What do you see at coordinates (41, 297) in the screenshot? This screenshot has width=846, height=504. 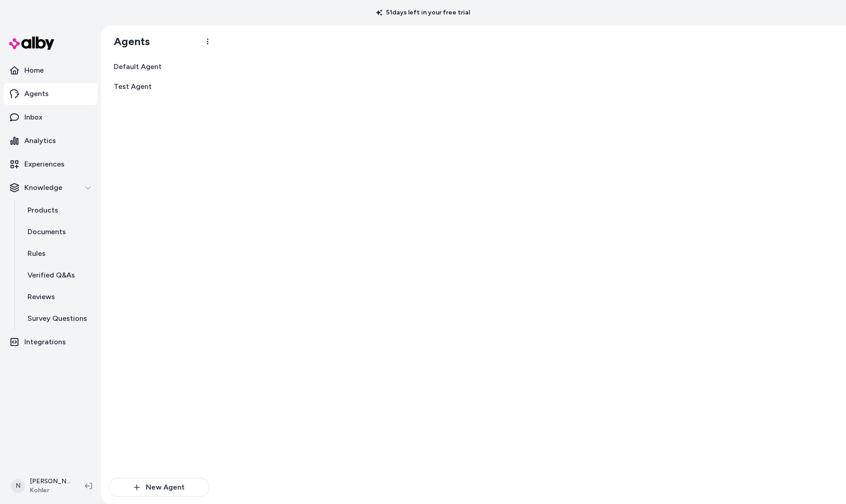 I see `p: Reviews` at bounding box center [41, 297].